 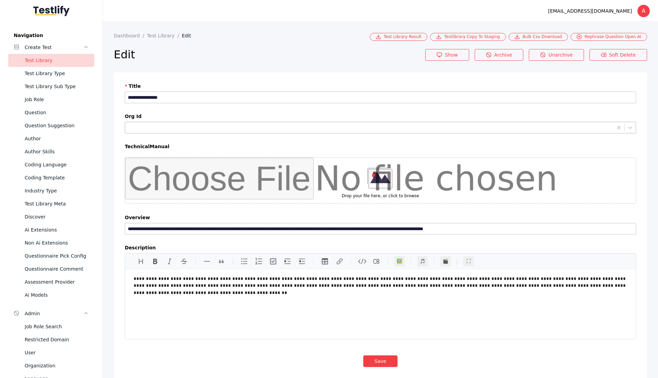 I want to click on a: Ai Extensions, so click(x=51, y=230).